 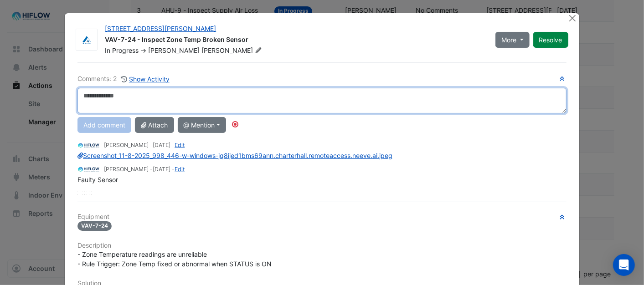 I want to click on div: VAV-7-24 - Inspect Zone Temp Broken Sensor, so click(x=294, y=40).